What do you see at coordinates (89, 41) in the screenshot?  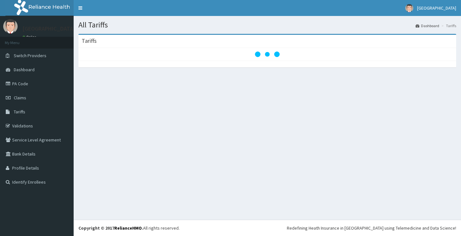 I see `h3: Tariffs` at bounding box center [89, 41].